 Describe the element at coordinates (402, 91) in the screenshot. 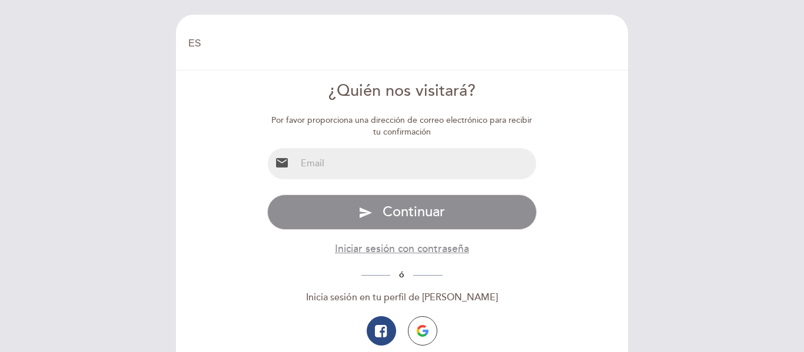

I see `div: ¿Quién nos visitará?` at that location.